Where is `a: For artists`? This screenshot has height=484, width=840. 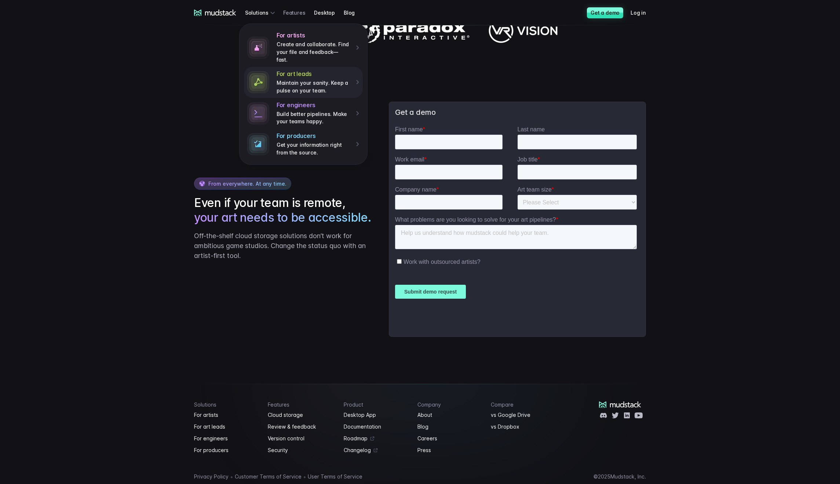
a: For artists is located at coordinates (226, 415).